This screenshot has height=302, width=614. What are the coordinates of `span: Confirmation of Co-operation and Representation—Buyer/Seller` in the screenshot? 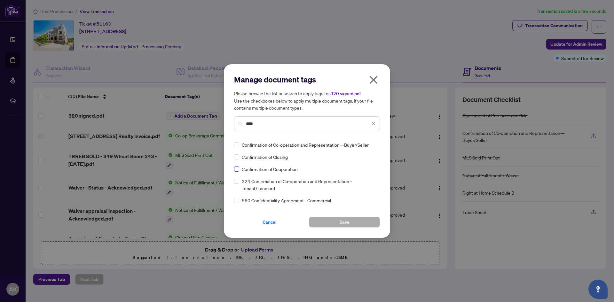 It's located at (305, 145).